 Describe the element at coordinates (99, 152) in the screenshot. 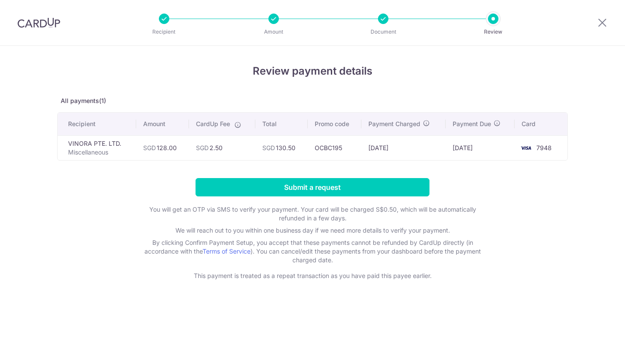

I see `p: Miscellaneous` at that location.